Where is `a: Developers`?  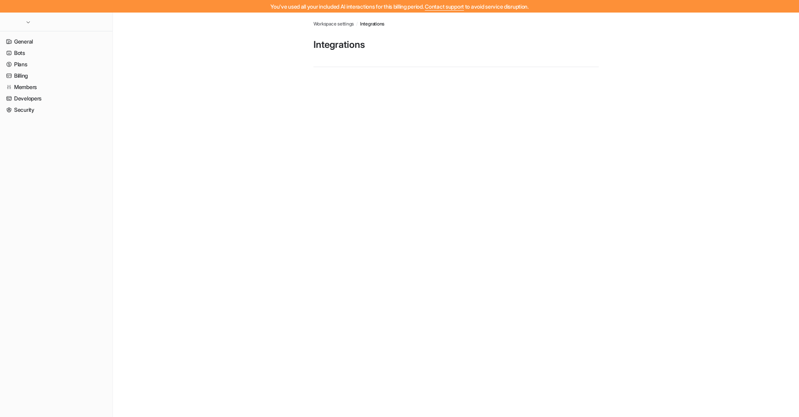
a: Developers is located at coordinates (56, 98).